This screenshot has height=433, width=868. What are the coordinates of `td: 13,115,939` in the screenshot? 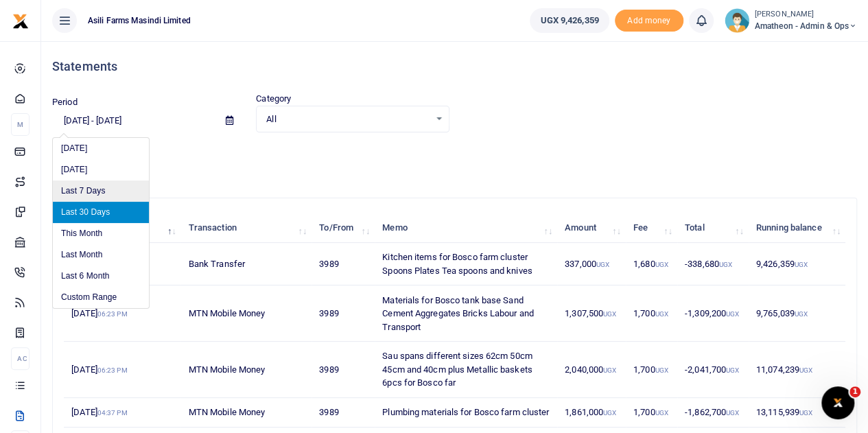 It's located at (797, 412).